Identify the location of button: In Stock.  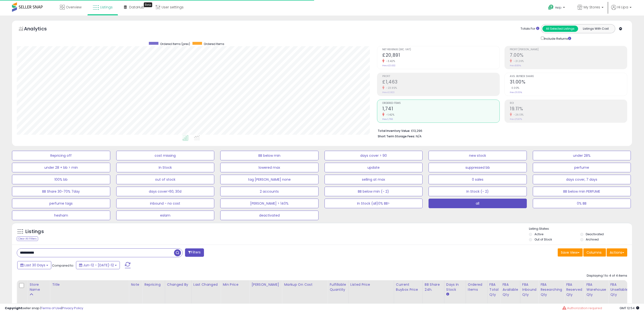
(166, 168).